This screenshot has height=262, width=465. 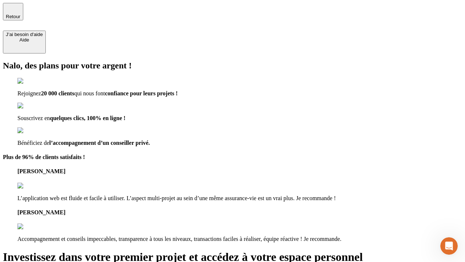 I want to click on div: Aide, so click(x=24, y=40).